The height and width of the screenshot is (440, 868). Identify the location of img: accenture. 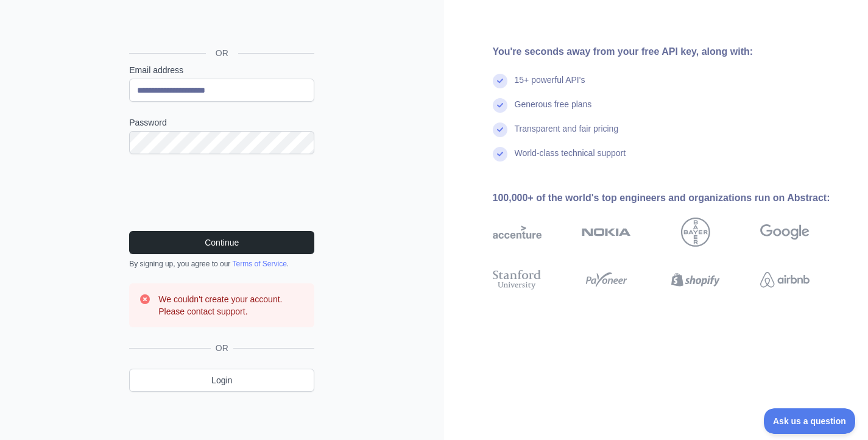
(517, 232).